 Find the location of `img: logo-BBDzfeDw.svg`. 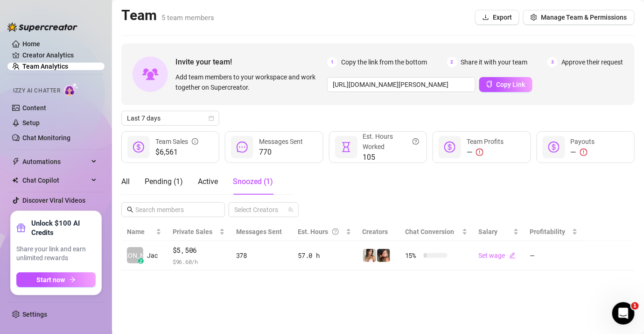

img: logo-BBDzfeDw.svg is located at coordinates (43, 27).